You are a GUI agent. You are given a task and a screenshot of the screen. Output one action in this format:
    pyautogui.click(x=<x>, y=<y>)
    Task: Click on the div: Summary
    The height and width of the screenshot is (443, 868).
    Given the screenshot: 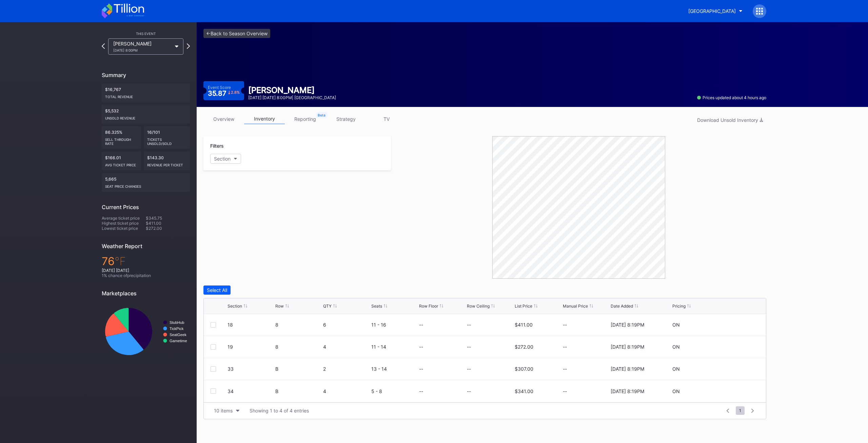 What is the action you would take?
    pyautogui.click(x=146, y=75)
    